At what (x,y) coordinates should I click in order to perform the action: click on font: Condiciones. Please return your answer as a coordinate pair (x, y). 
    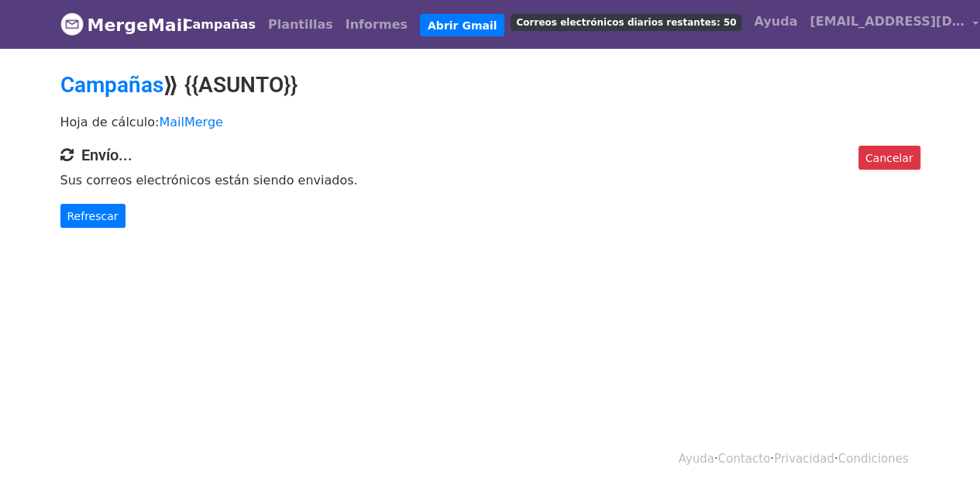
    Looking at the image, I should click on (873, 459).